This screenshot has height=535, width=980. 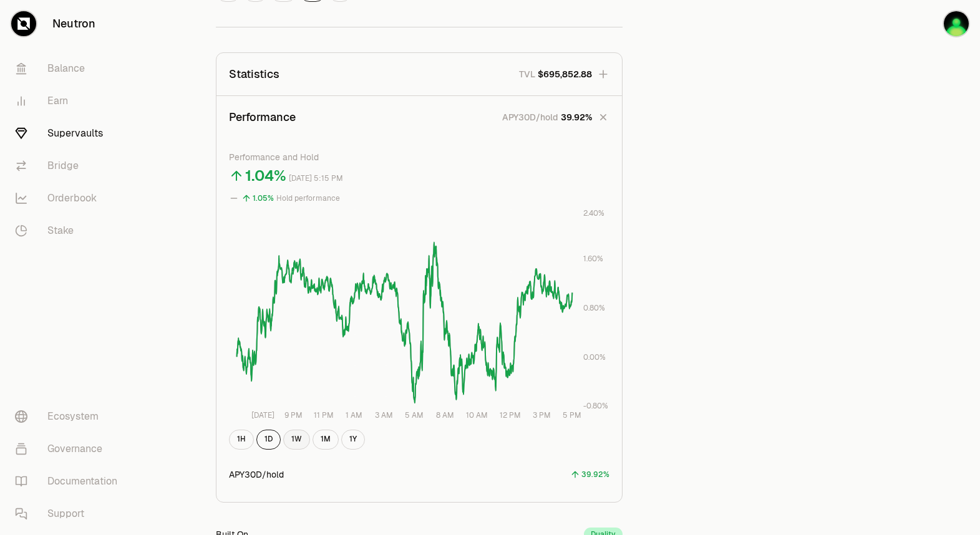 What do you see at coordinates (256, 474) in the screenshot?
I see `div: APY30D/hold` at bounding box center [256, 474].